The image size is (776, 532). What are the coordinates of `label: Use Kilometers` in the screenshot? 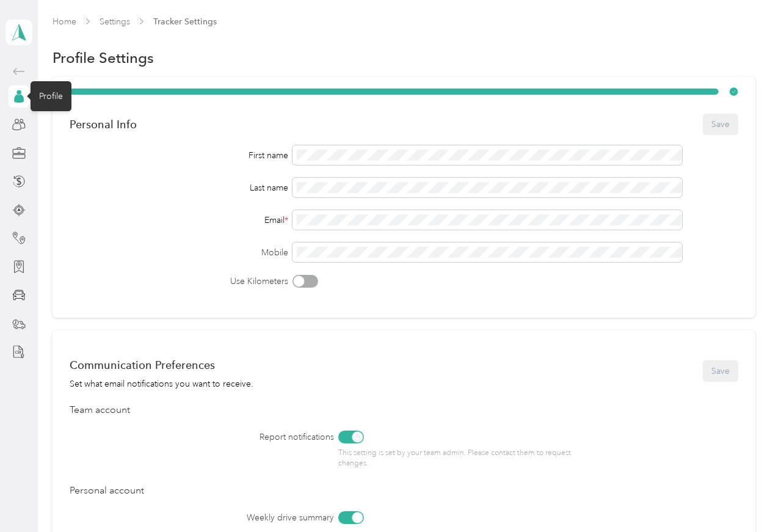 It's located at (179, 281).